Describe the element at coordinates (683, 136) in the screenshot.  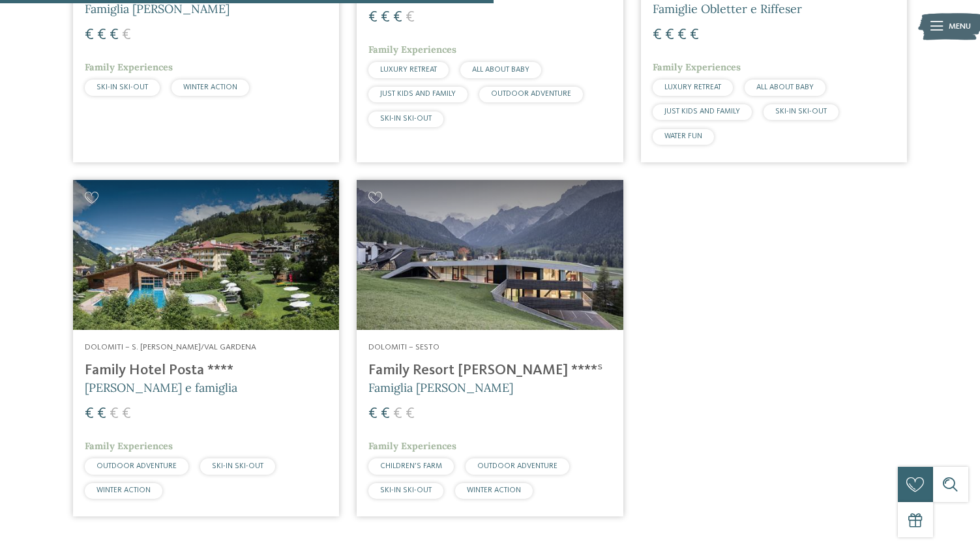
I see `span: WATER FUN` at that location.